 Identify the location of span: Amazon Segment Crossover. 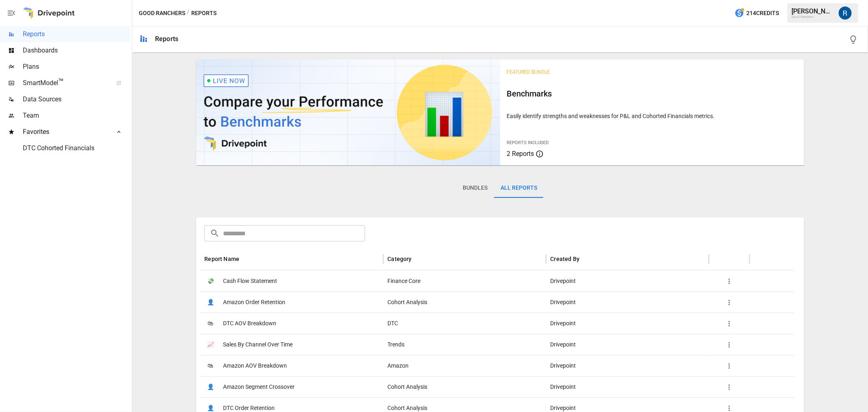
(259, 387).